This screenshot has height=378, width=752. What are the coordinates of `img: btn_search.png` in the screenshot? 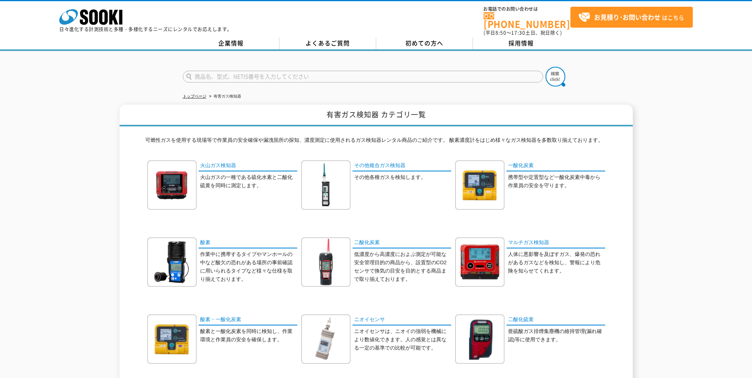 It's located at (556, 77).